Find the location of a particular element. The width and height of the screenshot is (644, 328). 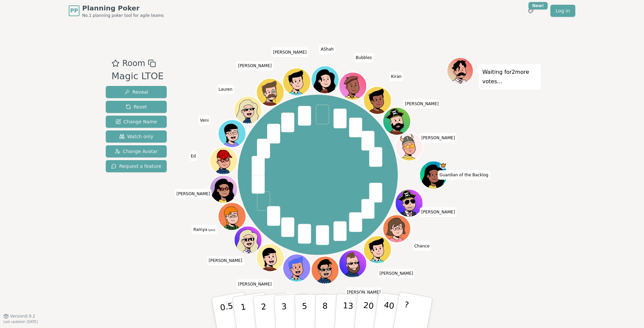

span: PP is located at coordinates (74, 11).